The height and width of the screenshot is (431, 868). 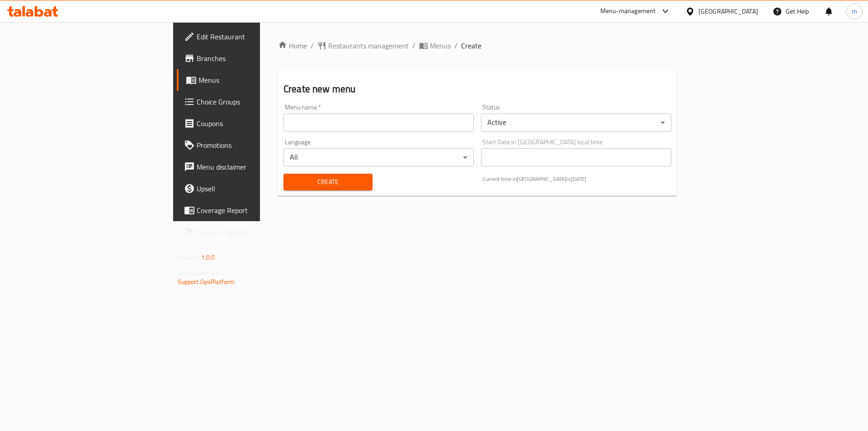 What do you see at coordinates (378, 158) in the screenshot?
I see `div: All` at bounding box center [378, 158].